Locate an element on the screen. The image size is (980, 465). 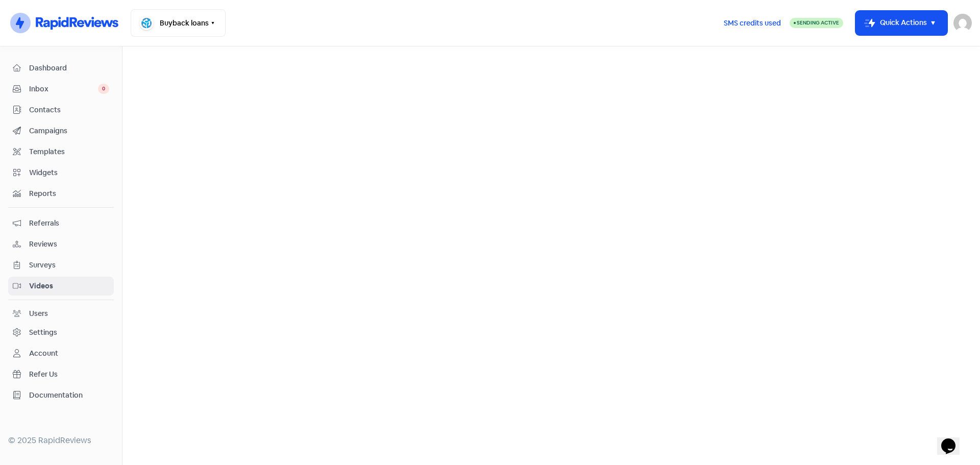
div: Account is located at coordinates (43, 353).